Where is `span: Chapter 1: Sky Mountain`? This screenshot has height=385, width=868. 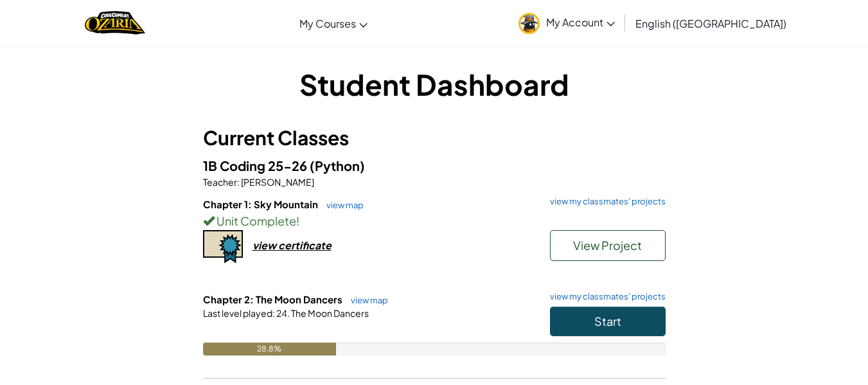 span: Chapter 1: Sky Mountain is located at coordinates (261, 203).